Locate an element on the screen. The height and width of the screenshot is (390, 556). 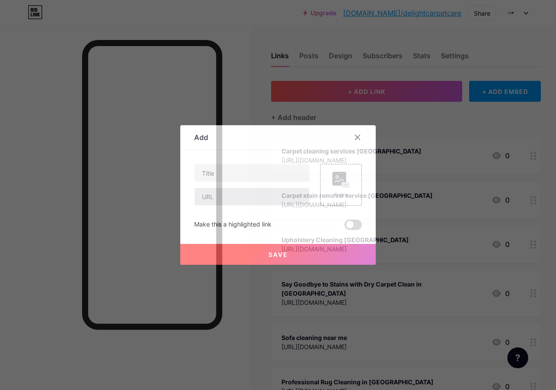
div: Add is located at coordinates (201, 137).